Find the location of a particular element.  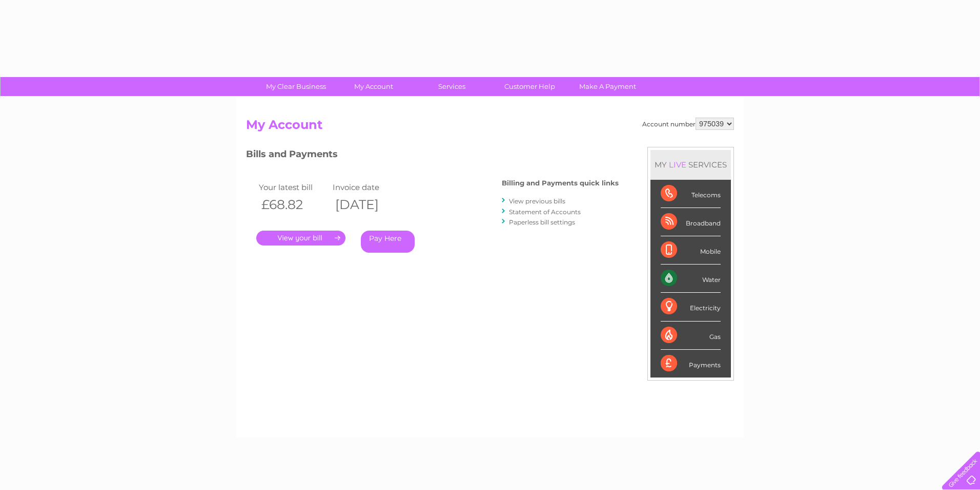

div: Gas is located at coordinates (691, 335).